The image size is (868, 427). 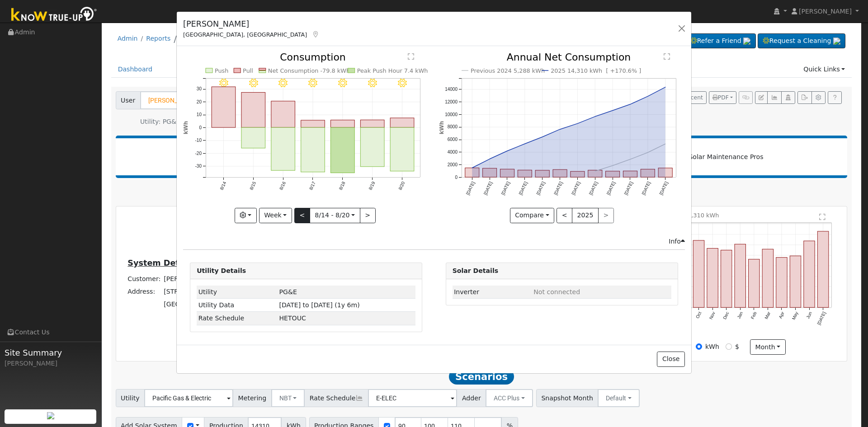 What do you see at coordinates (248, 71) in the screenshot?
I see `text: Pull` at bounding box center [248, 71].